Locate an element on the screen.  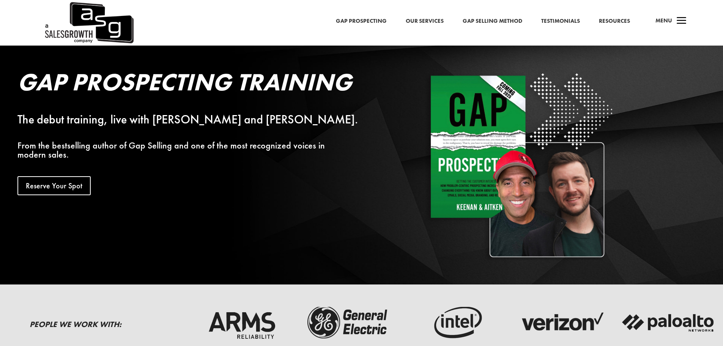
img: palato-networks-logo-dark is located at coordinates (669, 322).